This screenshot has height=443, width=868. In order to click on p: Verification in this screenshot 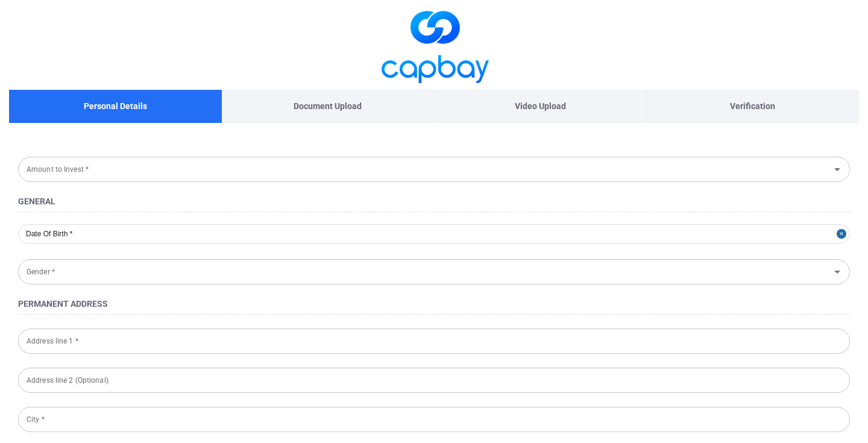, I will do `click(752, 106)`.